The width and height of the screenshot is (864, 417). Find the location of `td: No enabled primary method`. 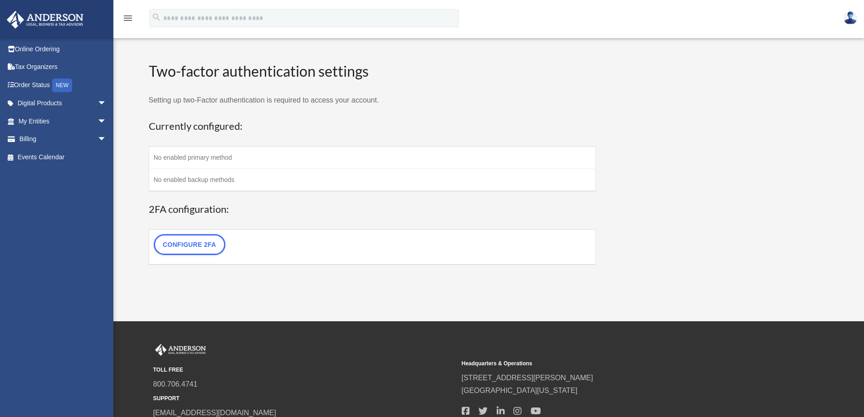

td: No enabled primary method is located at coordinates (373, 157).